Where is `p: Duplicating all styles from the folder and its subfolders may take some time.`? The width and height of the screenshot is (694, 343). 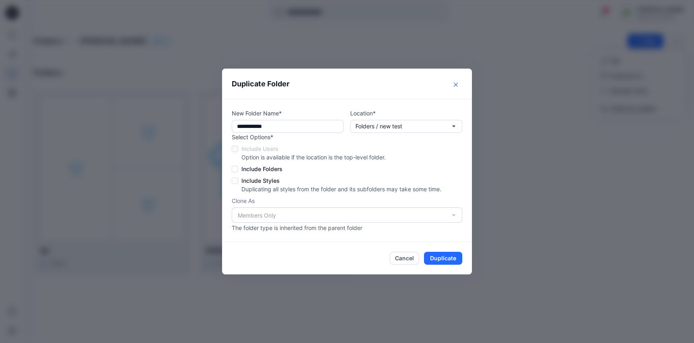
p: Duplicating all styles from the folder and its subfolders may take some time. is located at coordinates (341, 189).